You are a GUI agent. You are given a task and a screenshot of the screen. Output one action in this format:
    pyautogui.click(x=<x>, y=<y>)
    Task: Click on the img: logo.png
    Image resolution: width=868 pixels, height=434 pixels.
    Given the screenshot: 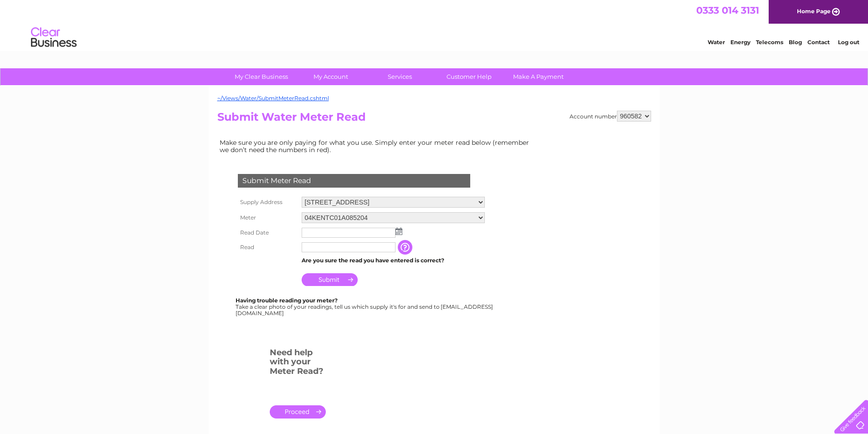 What is the action you would take?
    pyautogui.click(x=54, y=37)
    